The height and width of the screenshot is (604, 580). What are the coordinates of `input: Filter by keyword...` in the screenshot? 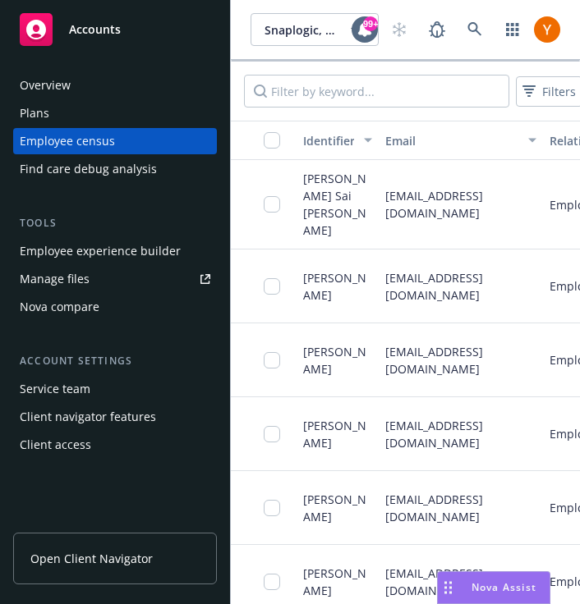 It's located at (376, 91).